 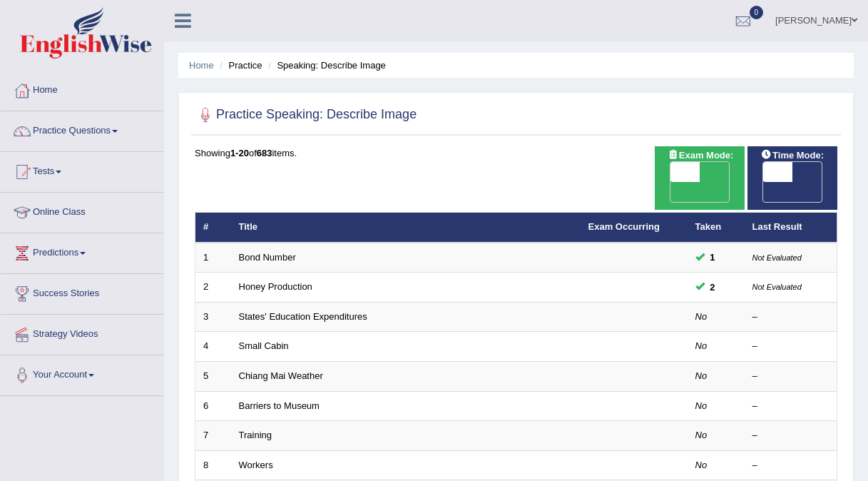 I want to click on a: Exam Occurring, so click(x=624, y=226).